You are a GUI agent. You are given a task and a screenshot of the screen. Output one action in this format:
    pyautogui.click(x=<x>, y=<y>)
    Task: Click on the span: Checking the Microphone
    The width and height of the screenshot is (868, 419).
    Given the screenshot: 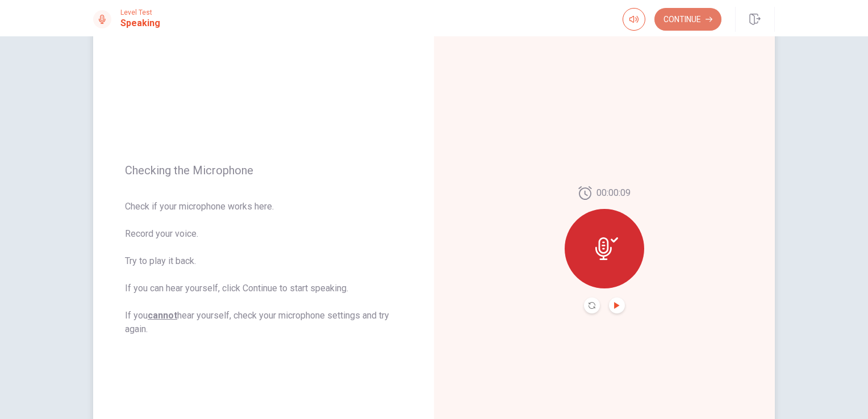 What is the action you would take?
    pyautogui.click(x=264, y=170)
    